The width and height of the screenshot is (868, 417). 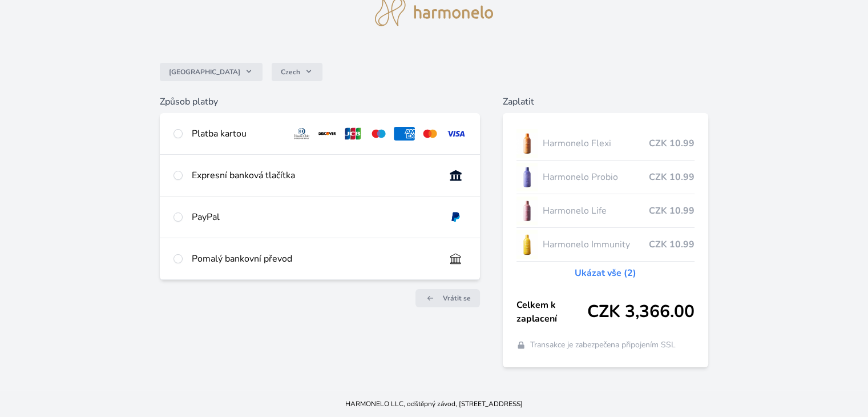 What do you see at coordinates (606, 102) in the screenshot?
I see `h6: Zaplatit` at bounding box center [606, 102].